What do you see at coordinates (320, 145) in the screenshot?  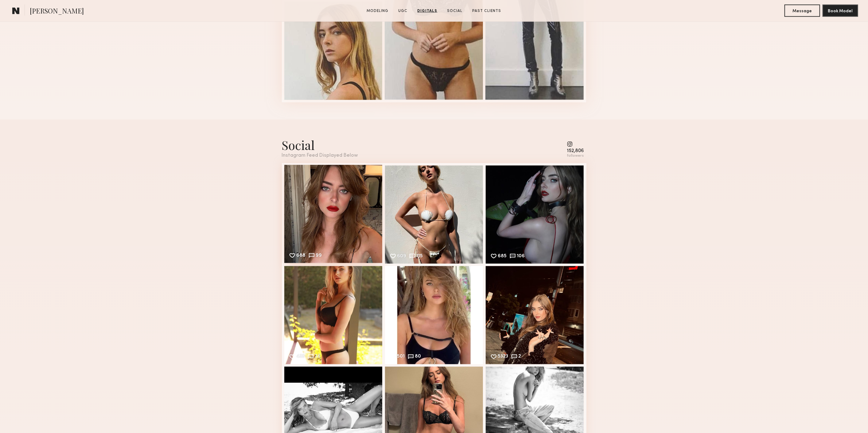 I see `div: Social` at bounding box center [320, 145].